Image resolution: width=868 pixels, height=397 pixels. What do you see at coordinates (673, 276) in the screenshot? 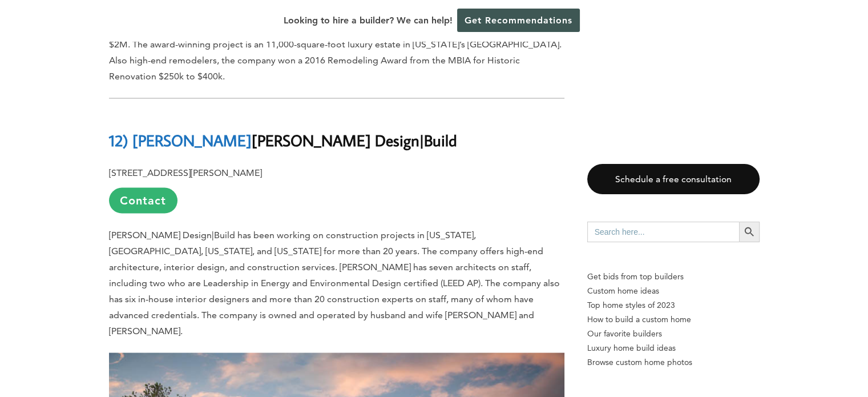
I see `p: Get bids from top builders` at bounding box center [673, 276].